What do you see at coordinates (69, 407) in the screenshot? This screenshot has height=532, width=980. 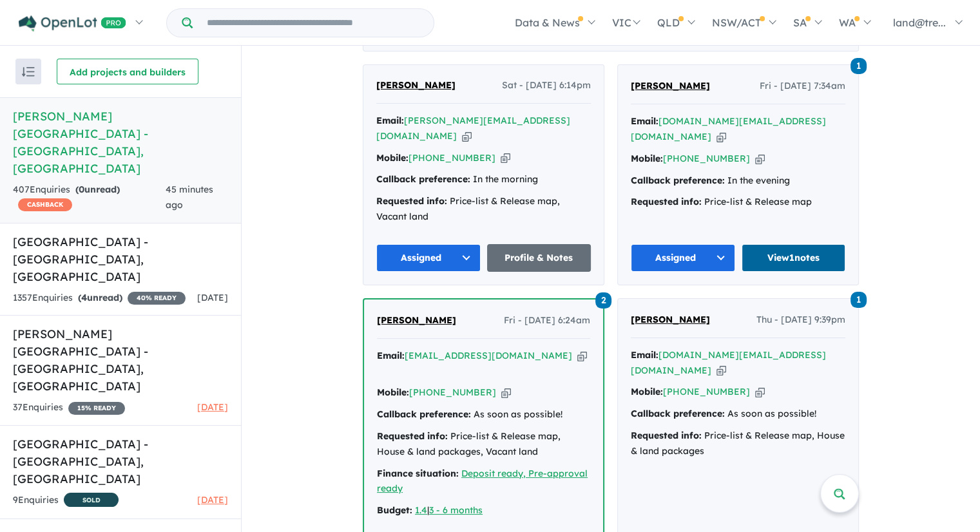 I see `div: 37 Enquir ies` at bounding box center [69, 407].